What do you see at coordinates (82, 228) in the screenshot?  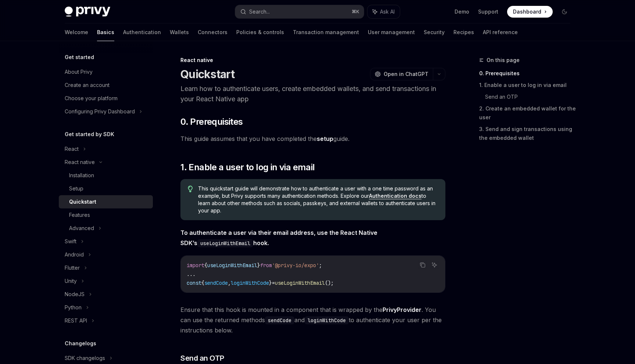 I see `div: Advanced` at bounding box center [82, 228].